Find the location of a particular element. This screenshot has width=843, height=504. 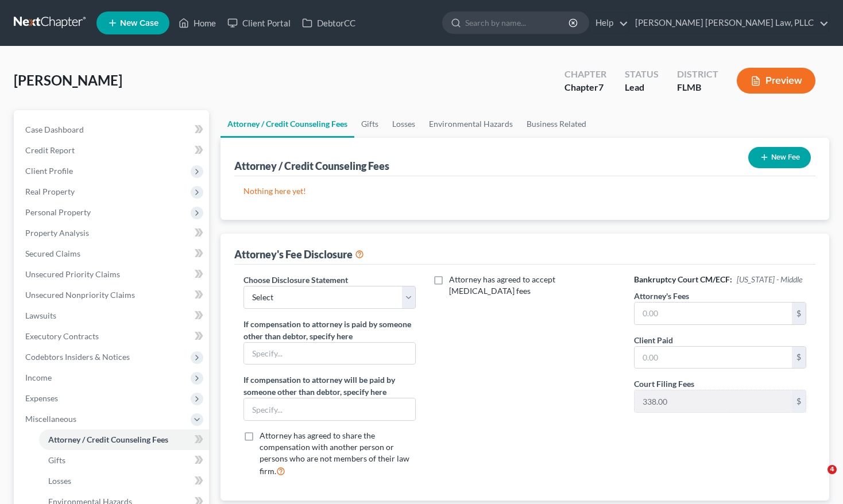

a: Unsecured Nonpriority Claims is located at coordinates (112, 295).